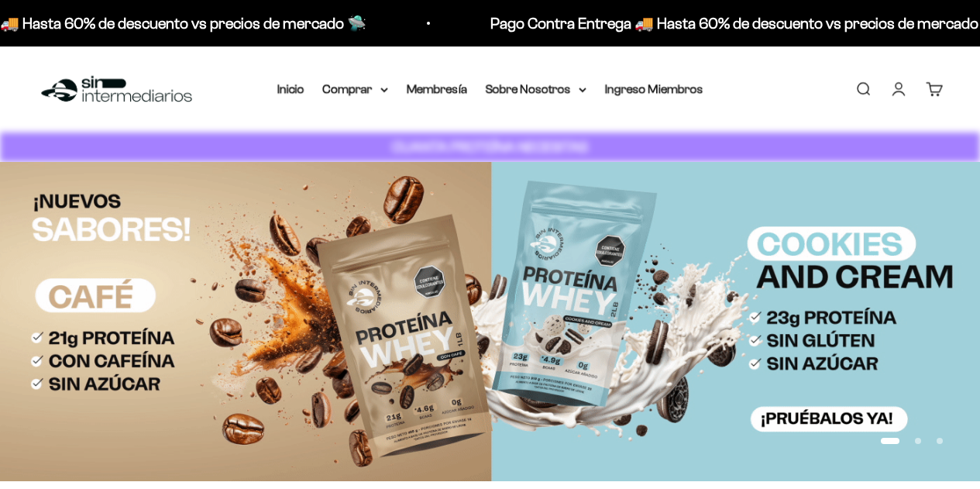 The width and height of the screenshot is (980, 489). Describe the element at coordinates (355, 89) in the screenshot. I see `summary: Comprar` at that location.